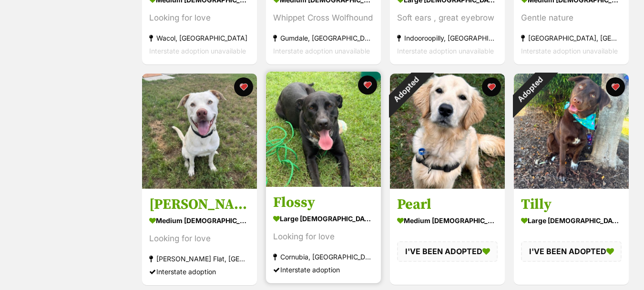 The width and height of the screenshot is (644, 290). Describe the element at coordinates (199, 131) in the screenshot. I see `img: Knox` at that location.